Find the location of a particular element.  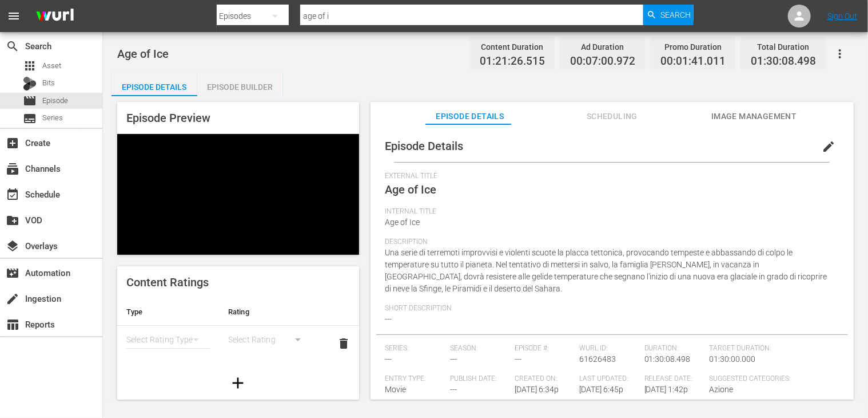

th: Type is located at coordinates (168, 312).